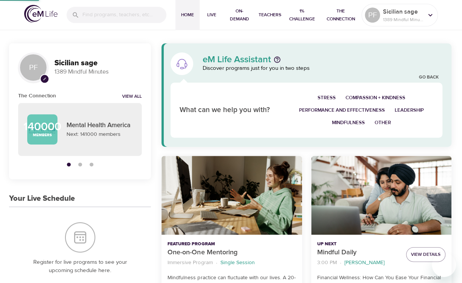  Describe the element at coordinates (124, 15) in the screenshot. I see `input: Find programs, teachers, etc...` at that location.